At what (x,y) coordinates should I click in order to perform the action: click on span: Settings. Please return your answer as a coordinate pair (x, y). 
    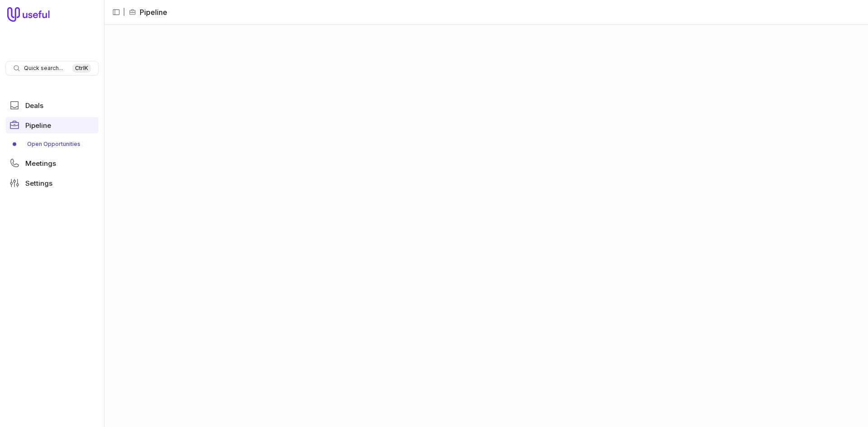
    Looking at the image, I should click on (39, 183).